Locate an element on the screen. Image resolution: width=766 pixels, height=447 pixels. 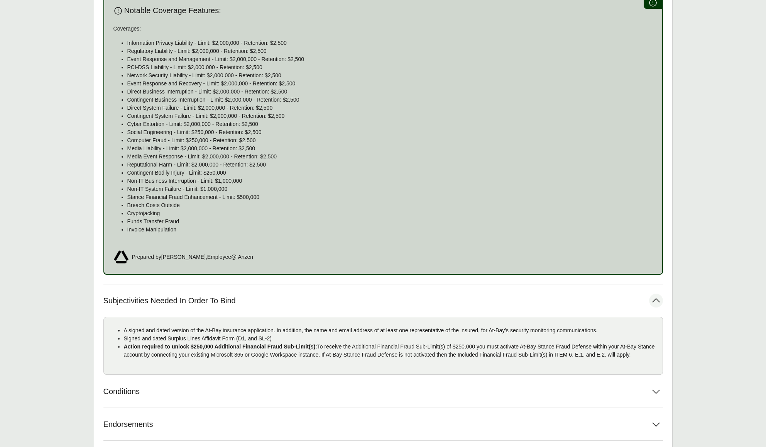
p: Direct System Failure - Limit: $2,000,000 - Retention: $2,500 is located at coordinates (390, 108).